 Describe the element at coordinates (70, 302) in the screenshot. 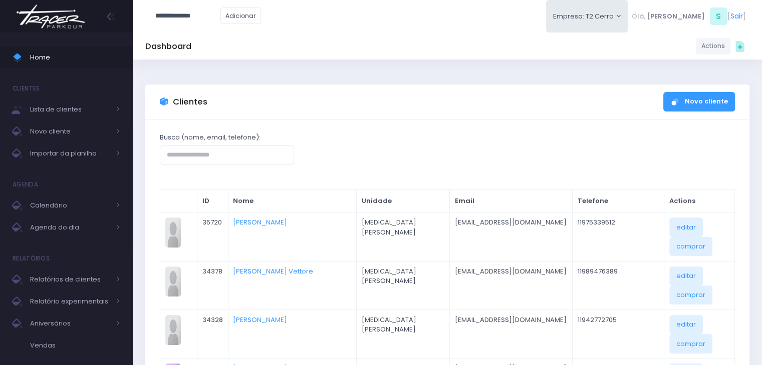

I see `span: Relatório experimentais` at that location.